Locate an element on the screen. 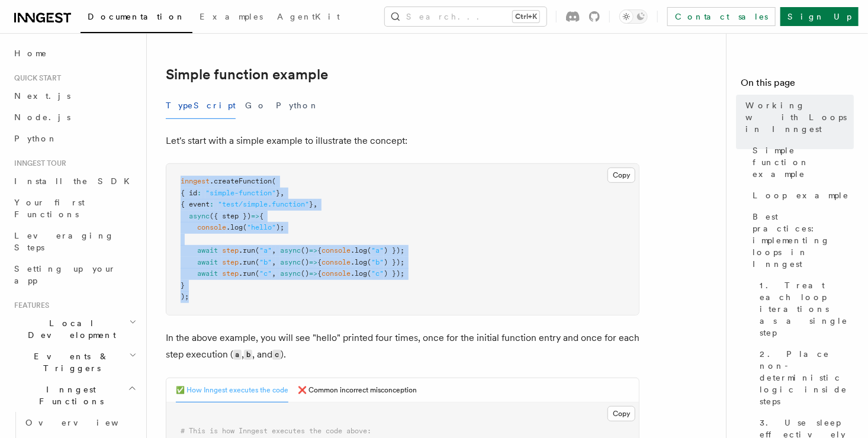  span: Next.js is located at coordinates (42, 96).